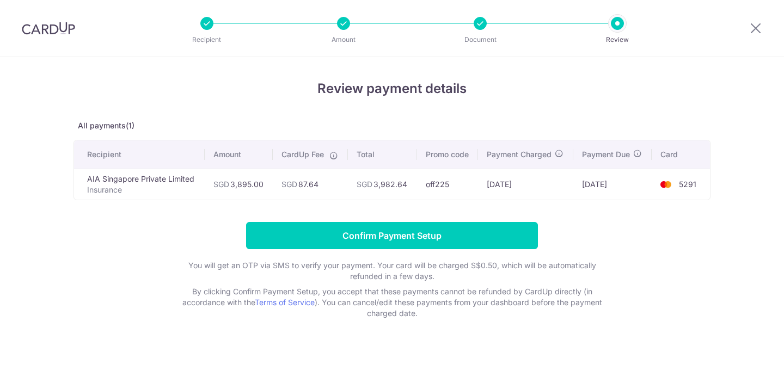 The height and width of the screenshot is (383, 784). What do you see at coordinates (142, 190) in the screenshot?
I see `p: Insurance` at bounding box center [142, 190].